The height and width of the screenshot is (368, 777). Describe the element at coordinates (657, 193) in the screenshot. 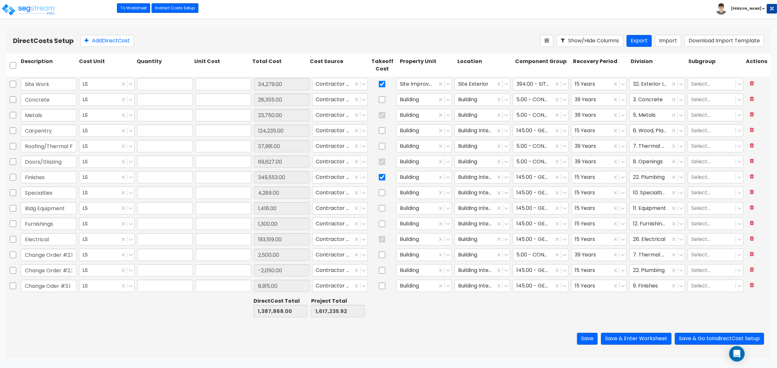

I see `div: 10. Specialties` at that location.